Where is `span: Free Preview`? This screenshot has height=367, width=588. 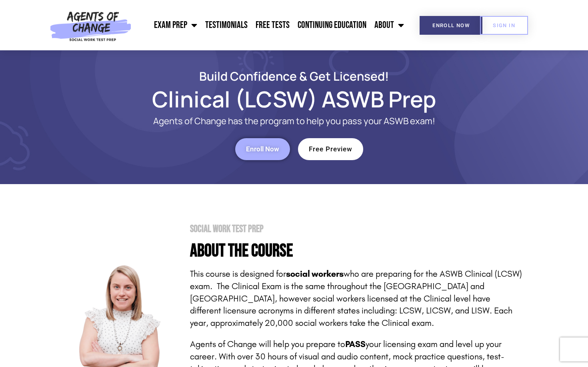
span: Free Preview is located at coordinates (330, 149).